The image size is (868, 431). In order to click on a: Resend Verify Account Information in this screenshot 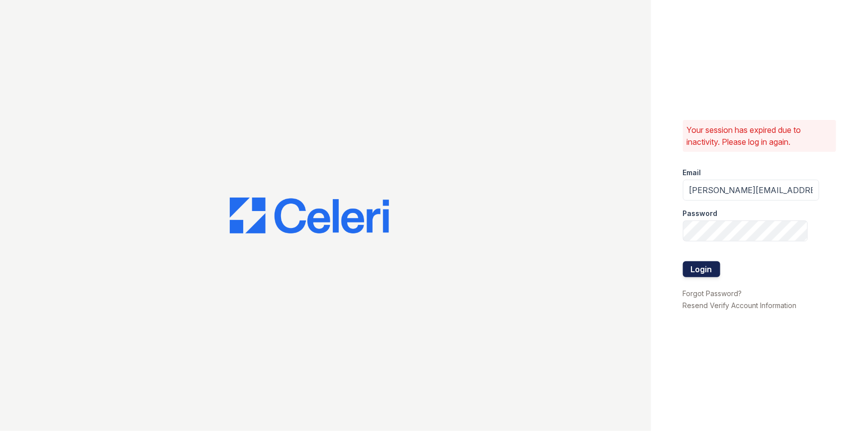, I will do `click(739, 305)`.